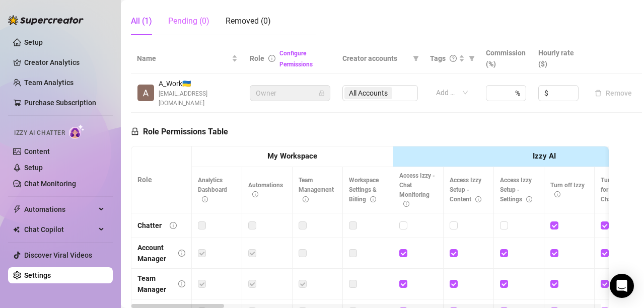  I want to click on img: AI Chatter, so click(77, 132).